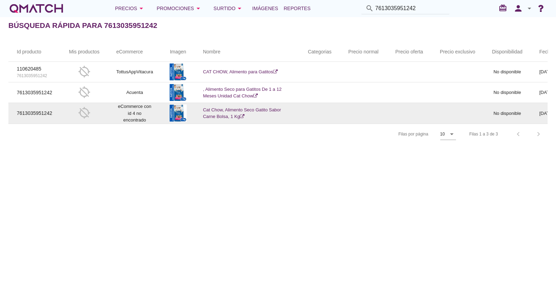 This screenshot has height=294, width=556. Describe the element at coordinates (240, 72) in the screenshot. I see `a: CAT CHOW, Alimento para Gatitos` at that location.